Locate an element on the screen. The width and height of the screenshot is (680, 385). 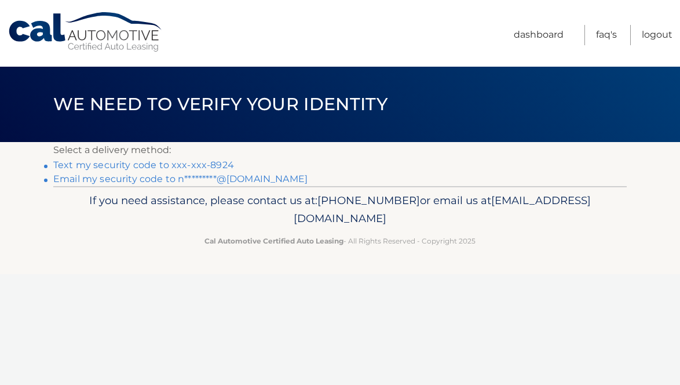
p: If you need assistance, please contact us at: or email us at is located at coordinates (340, 210).